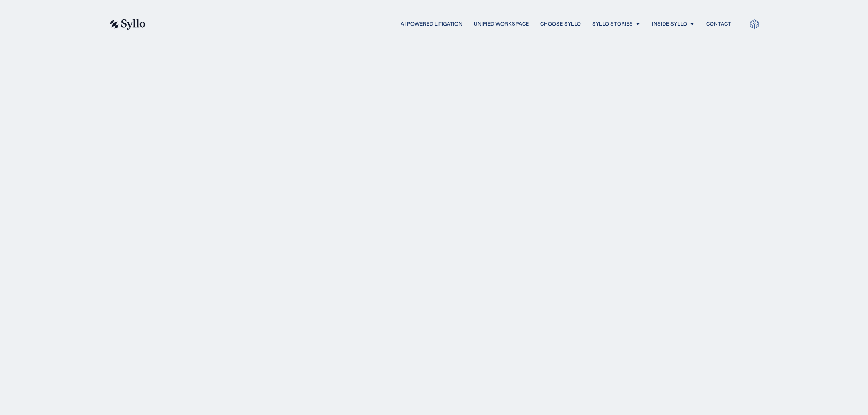 Image resolution: width=868 pixels, height=415 pixels. What do you see at coordinates (502, 24) in the screenshot?
I see `a: Unified Workspace` at bounding box center [502, 24].